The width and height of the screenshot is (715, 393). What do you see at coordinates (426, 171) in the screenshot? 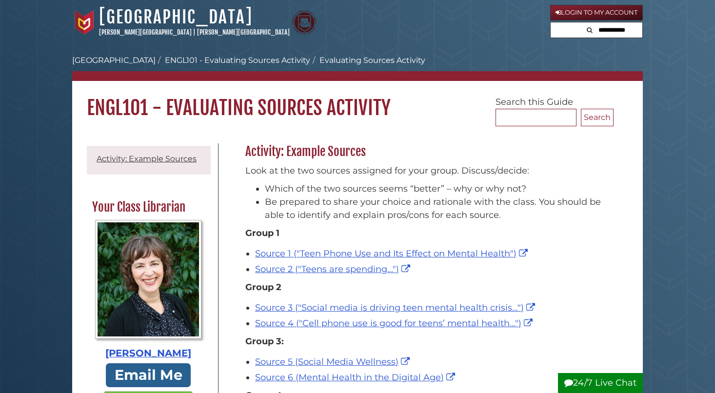
I see `p: Look at the two sources assigned for your group. Discuss/decide:` at bounding box center [426, 171].